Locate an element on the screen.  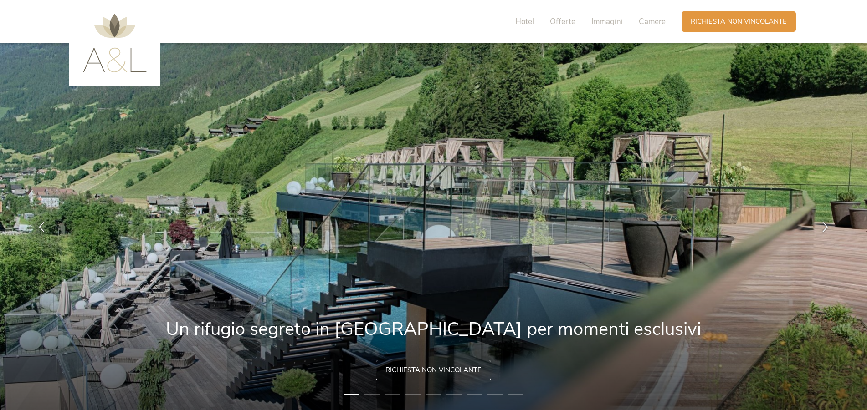
img: AMONTI & LUNARIS Wellnessresort is located at coordinates (115, 43).